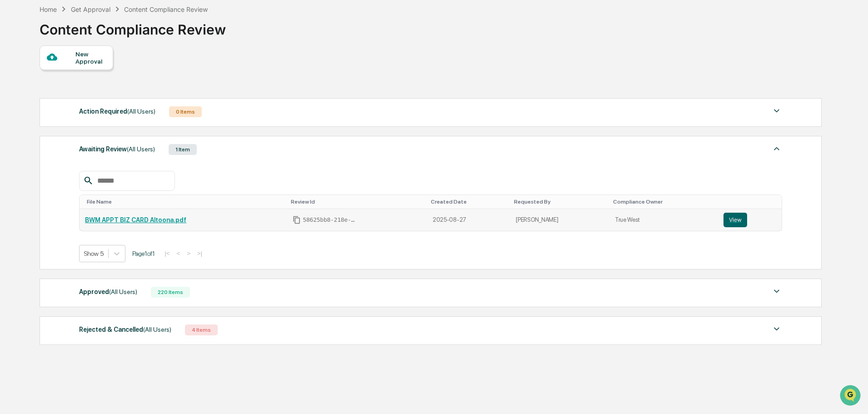 Image resolution: width=868 pixels, height=414 pixels. What do you see at coordinates (185, 112) in the screenshot?
I see `div: 0 Items` at bounding box center [185, 112].